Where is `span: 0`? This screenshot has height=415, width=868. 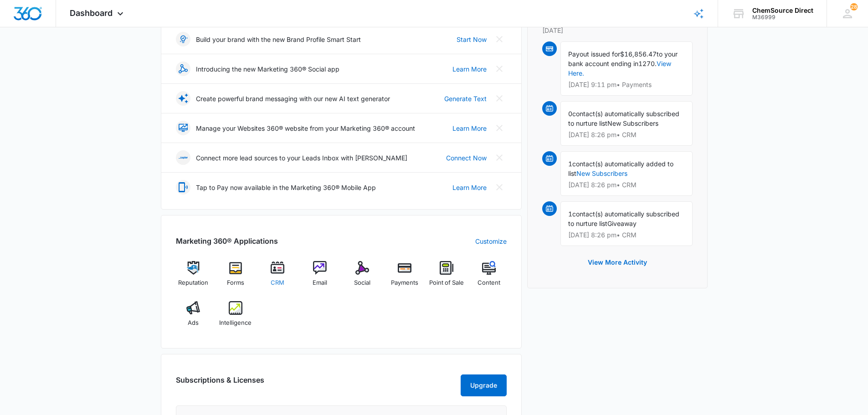
span: 0 is located at coordinates (570, 113).